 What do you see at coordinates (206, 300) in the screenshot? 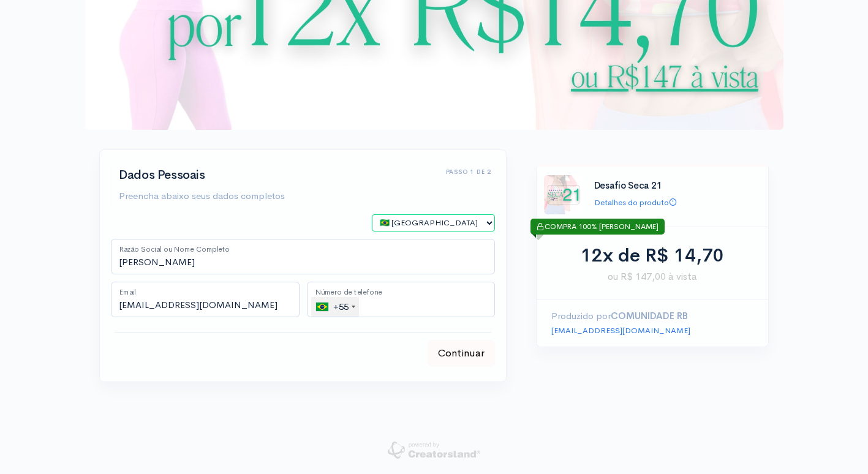
I see `input: Email` at bounding box center [206, 300].